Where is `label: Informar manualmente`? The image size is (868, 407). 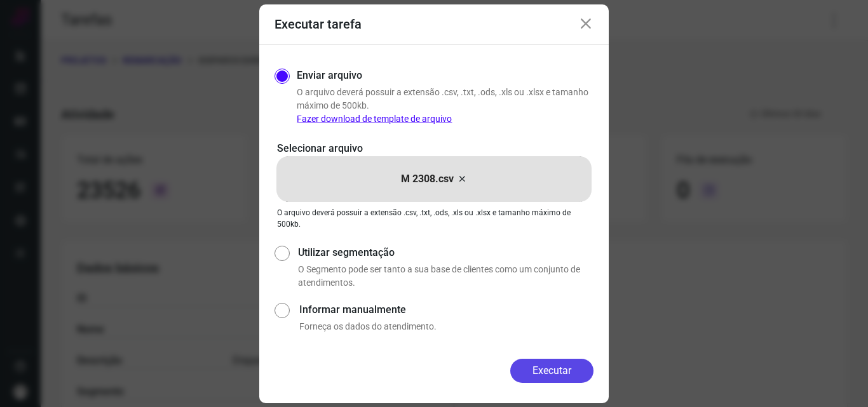
label: Informar manualmente is located at coordinates (446, 310).